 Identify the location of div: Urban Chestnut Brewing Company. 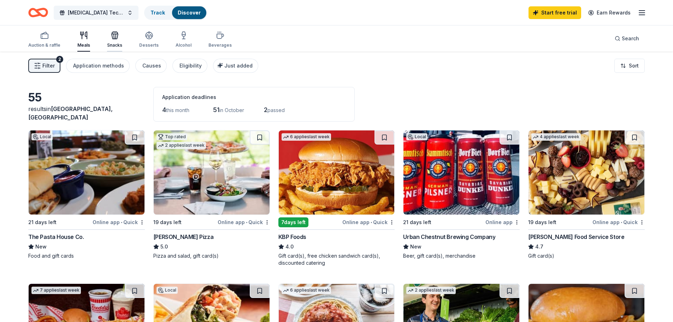
(449, 237).